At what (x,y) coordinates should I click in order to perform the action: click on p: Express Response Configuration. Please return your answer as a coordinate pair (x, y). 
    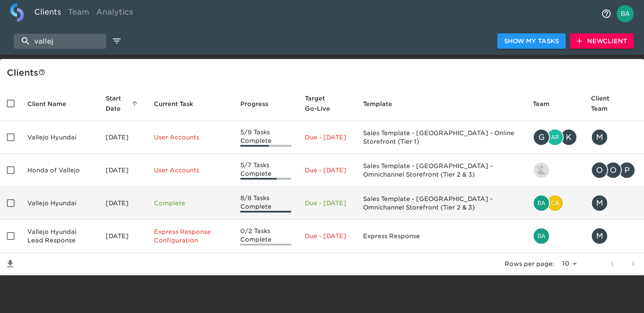
    Looking at the image, I should click on (190, 236).